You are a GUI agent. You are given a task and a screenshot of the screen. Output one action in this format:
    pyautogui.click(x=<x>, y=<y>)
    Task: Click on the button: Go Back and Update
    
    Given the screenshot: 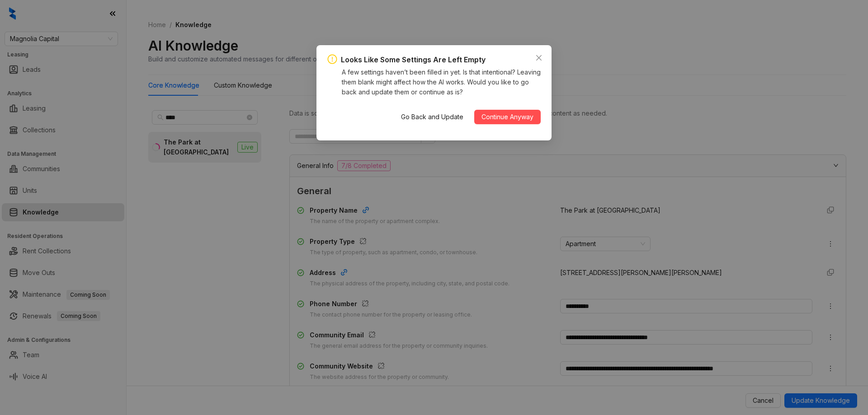 What is the action you would take?
    pyautogui.click(x=432, y=117)
    